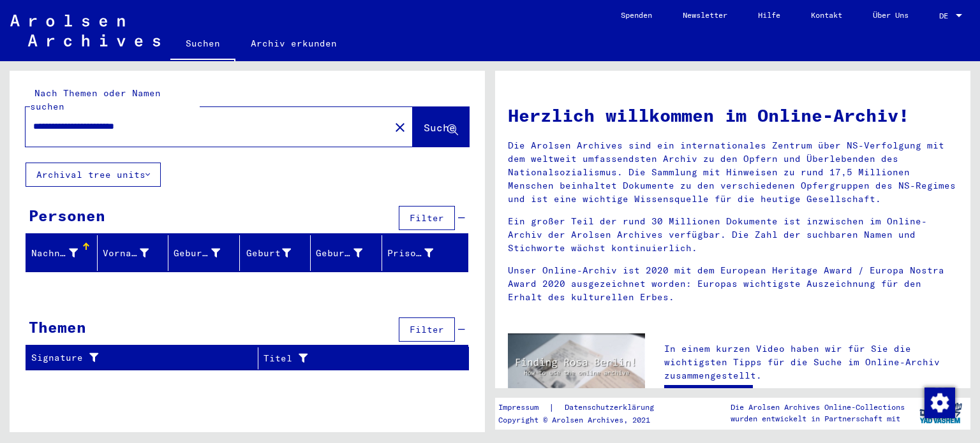 Image resolution: width=980 pixels, height=443 pixels. I want to click on p: Unser Online-Archiv ist 2020 mit dem European Heritage Award / Europa Nostra Award 2020 ausgezeic..., so click(732, 284).